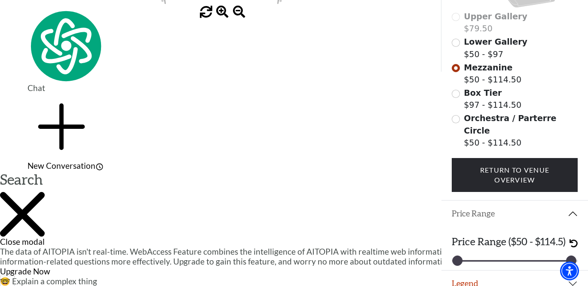 The height and width of the screenshot is (286, 588). What do you see at coordinates (574, 244) in the screenshot?
I see `button: undo` at bounding box center [574, 244].